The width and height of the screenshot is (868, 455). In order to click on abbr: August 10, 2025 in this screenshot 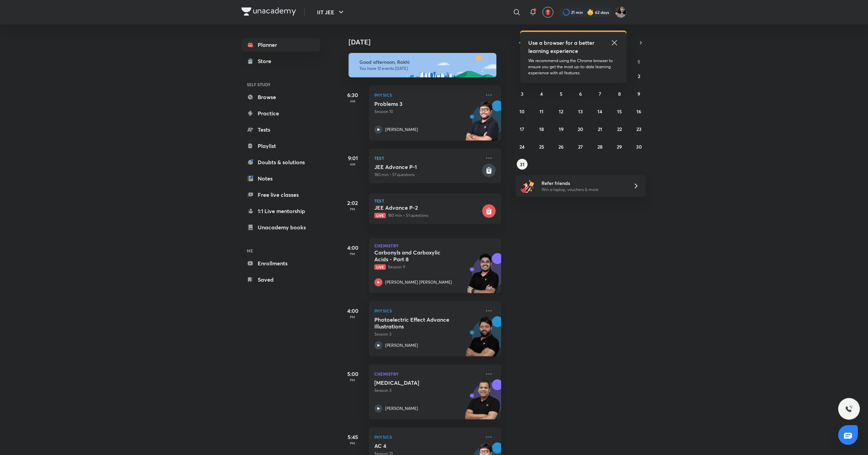, I will do `click(522, 112)`.